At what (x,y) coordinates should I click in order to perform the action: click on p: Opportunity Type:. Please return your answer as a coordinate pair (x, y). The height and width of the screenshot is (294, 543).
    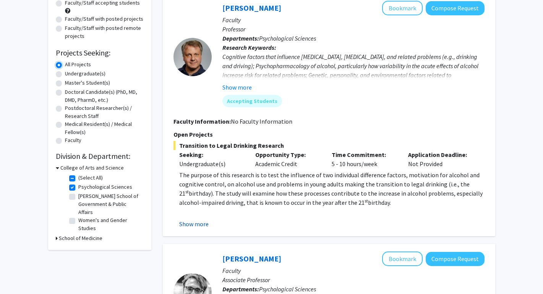
    Looking at the image, I should click on (288, 155).